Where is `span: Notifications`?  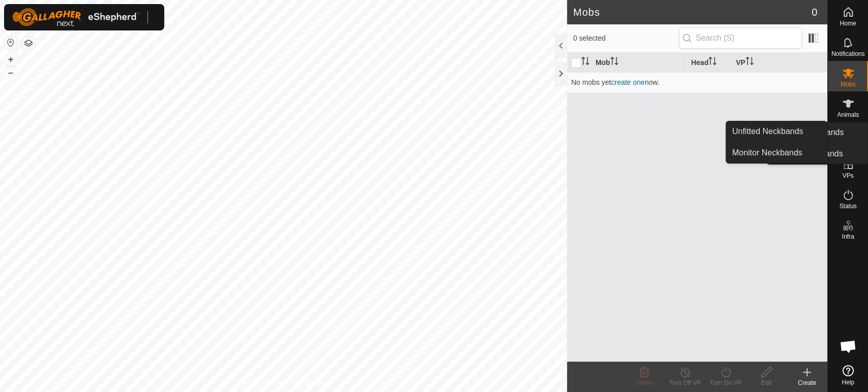 span: Notifications is located at coordinates (848, 54).